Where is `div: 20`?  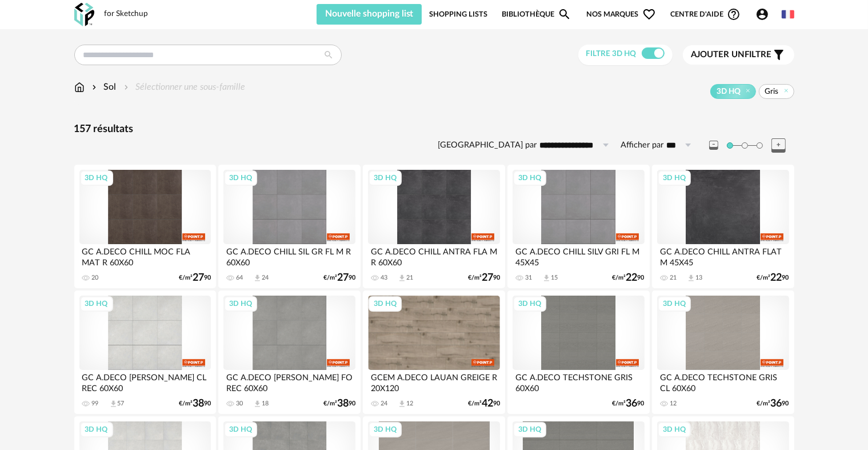
div: 20 is located at coordinates (95, 278).